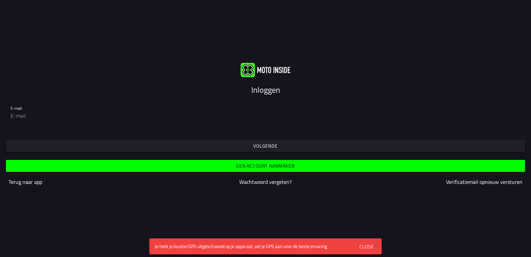  Describe the element at coordinates (25, 182) in the screenshot. I see `ion-text: Terug naar app` at that location.